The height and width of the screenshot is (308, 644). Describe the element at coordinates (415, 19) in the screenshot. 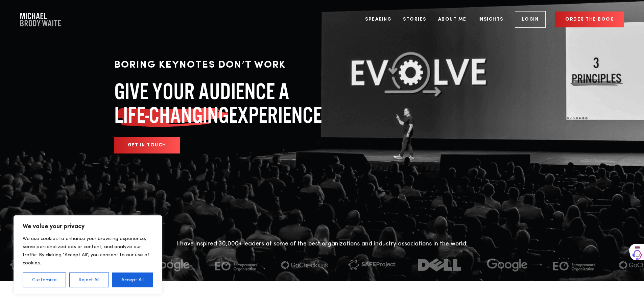

I see `a: Stories` at that location.